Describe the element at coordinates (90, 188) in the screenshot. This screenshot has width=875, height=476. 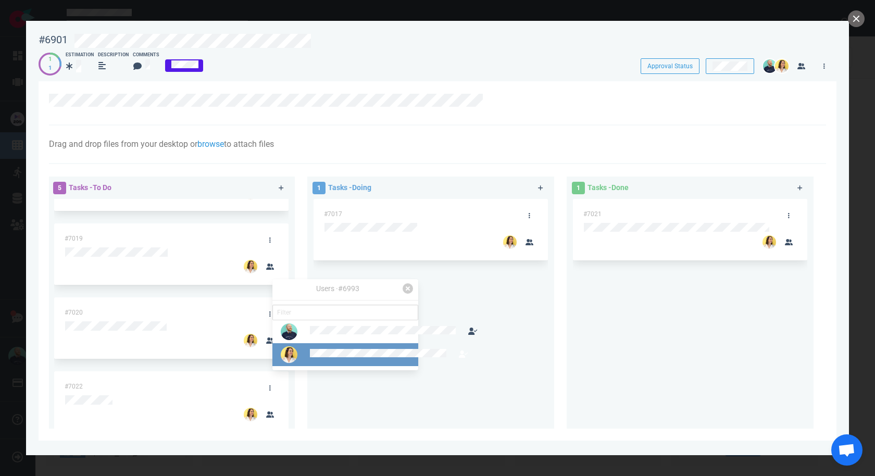
I see `span: Tasks - To Do` at that location.